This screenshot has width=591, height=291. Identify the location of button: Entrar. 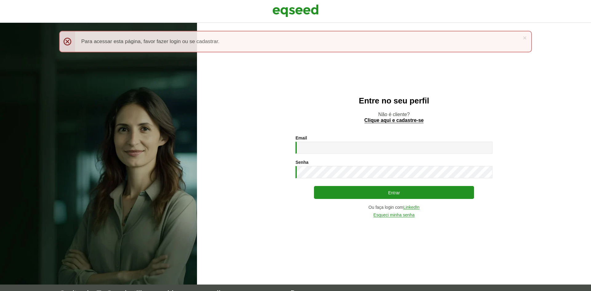
(394, 192).